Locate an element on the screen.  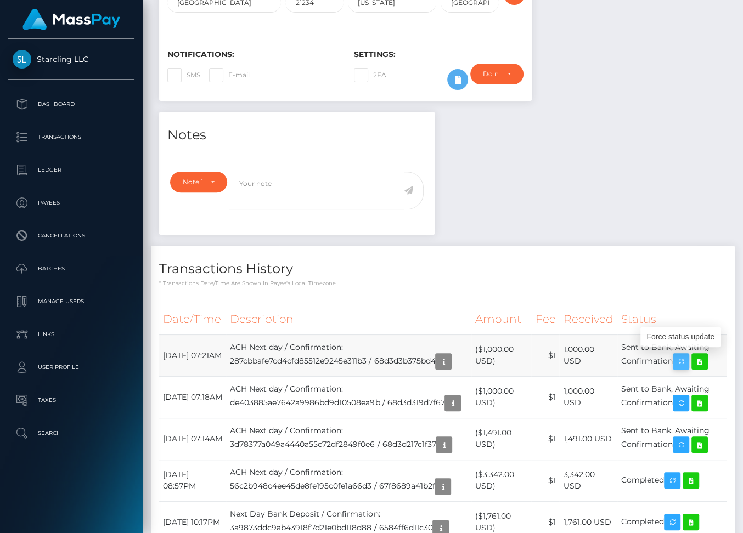
img: MassPay Logo is located at coordinates (71, 19).